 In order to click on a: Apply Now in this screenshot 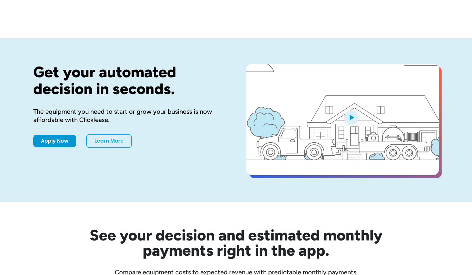, I will do `click(55, 141)`.